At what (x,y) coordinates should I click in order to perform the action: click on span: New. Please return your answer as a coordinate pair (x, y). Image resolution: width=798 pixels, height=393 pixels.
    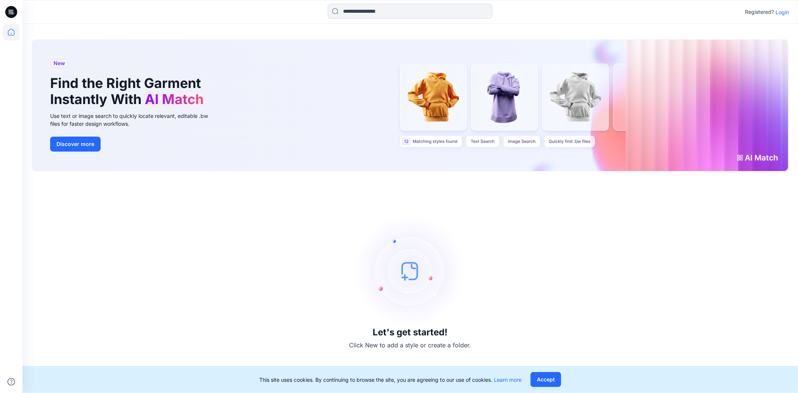
    Looking at the image, I should click on (59, 63).